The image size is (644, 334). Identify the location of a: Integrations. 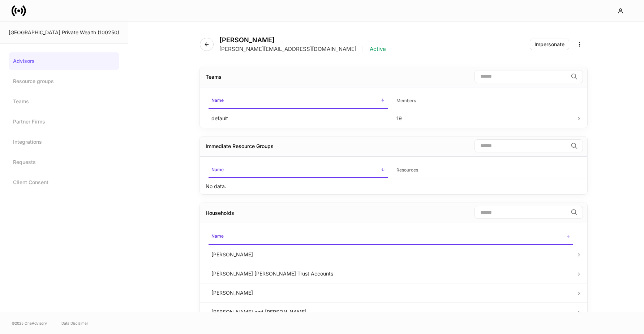
(64, 142).